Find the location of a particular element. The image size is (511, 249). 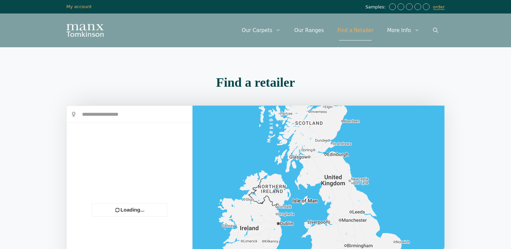

img: Manx Tomkinson is located at coordinates (85, 30).